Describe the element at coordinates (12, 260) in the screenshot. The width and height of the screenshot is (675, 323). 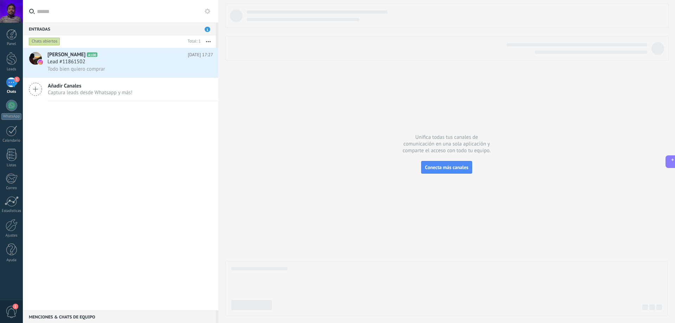
I see `div: Ayuda` at that location.